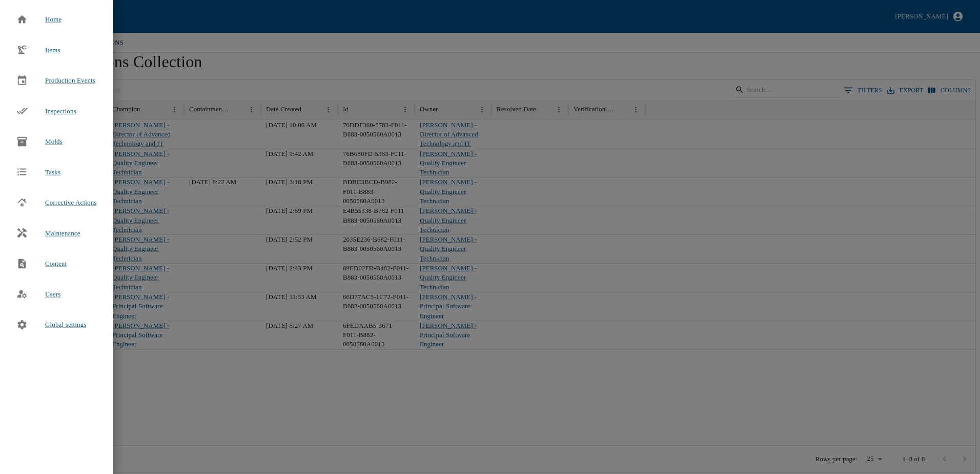  I want to click on span: Production Events, so click(70, 80).